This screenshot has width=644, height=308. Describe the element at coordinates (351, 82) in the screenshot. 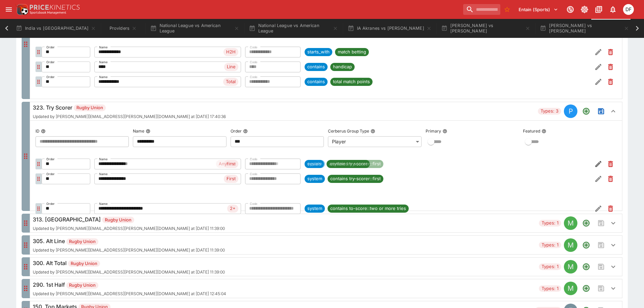

I see `span: total match points` at that location.